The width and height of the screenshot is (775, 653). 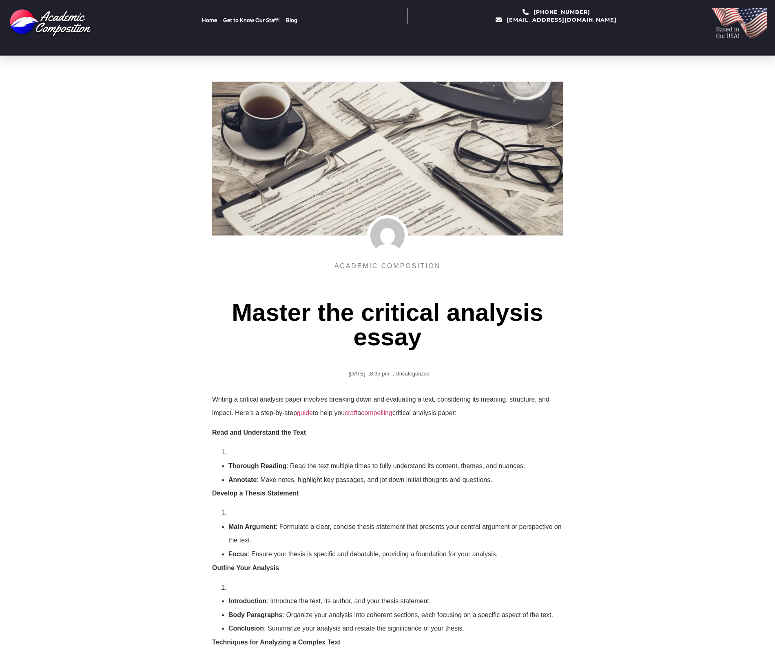 What do you see at coordinates (388, 158) in the screenshot?
I see `img: 1721248556327_0` at bounding box center [388, 158].